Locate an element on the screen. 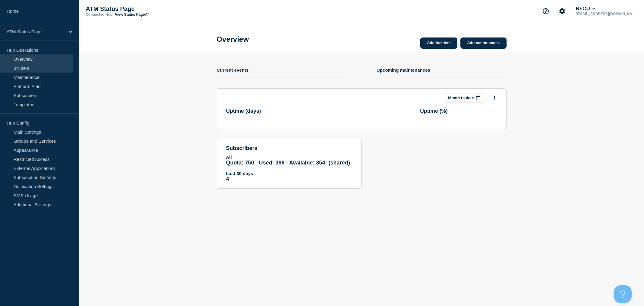 This screenshot has width=644, height=306. h4: Current events is located at coordinates (233, 70).